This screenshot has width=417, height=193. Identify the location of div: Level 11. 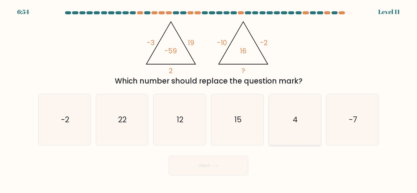
(389, 12).